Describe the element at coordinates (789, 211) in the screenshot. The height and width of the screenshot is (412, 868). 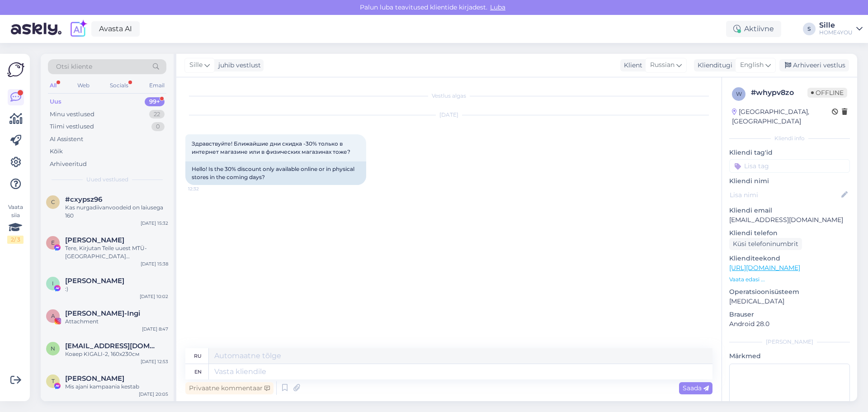
I see `p: Kliendi email` at that location.